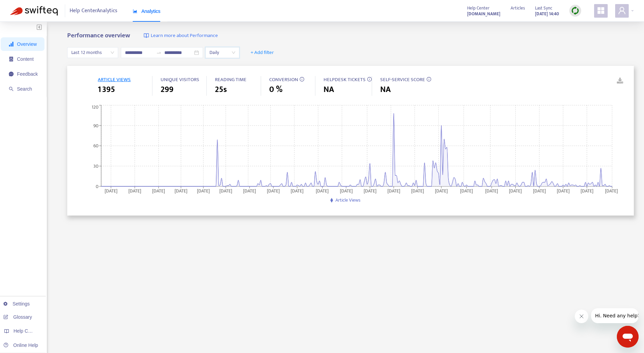 The image size is (644, 353). Describe the element at coordinates (11, 44) in the screenshot. I see `span: signal` at that location.